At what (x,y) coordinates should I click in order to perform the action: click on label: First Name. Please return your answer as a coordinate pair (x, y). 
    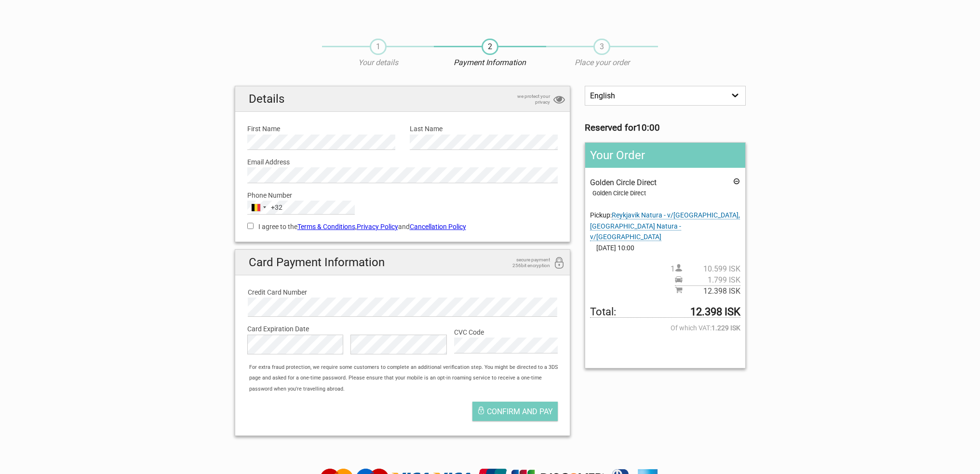
    Looking at the image, I should click on (321, 129).